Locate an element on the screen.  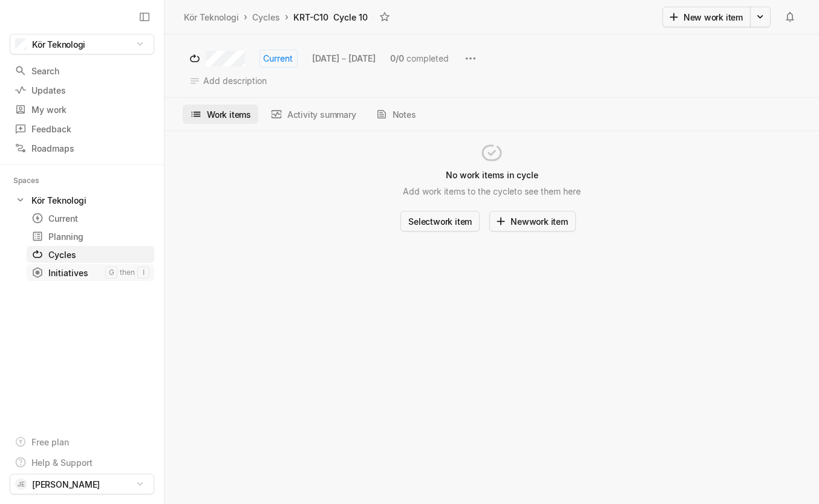
div: Initiatives is located at coordinates (68, 272).